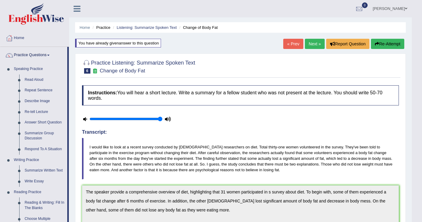 This screenshot has width=422, height=222. Describe the element at coordinates (240, 95) in the screenshot. I see `h4: You will hear a short lecture. Write a summary for a fellow student who was not present at the le...` at that location.